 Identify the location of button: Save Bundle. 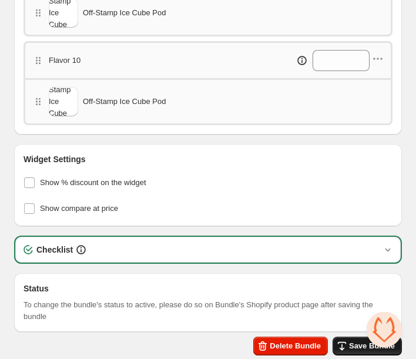
(367, 346).